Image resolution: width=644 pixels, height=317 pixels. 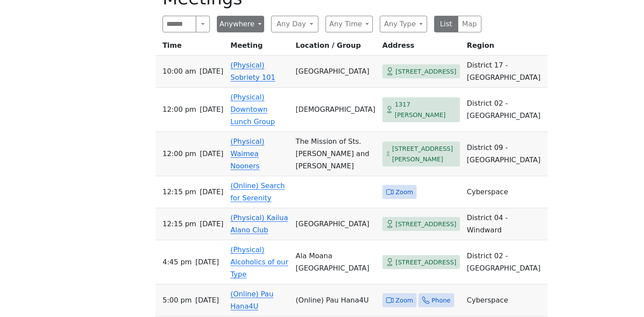 I want to click on a: (Physical) Waimea Nooners, so click(x=247, y=153).